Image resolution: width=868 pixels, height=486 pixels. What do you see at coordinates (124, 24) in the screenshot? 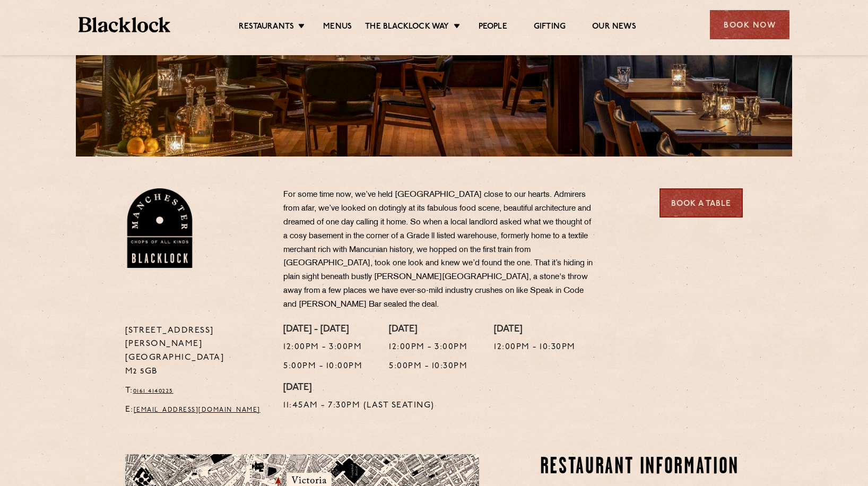
I see `img: BL_Textured_Logo-footer-cropped.svg` at bounding box center [124, 24].